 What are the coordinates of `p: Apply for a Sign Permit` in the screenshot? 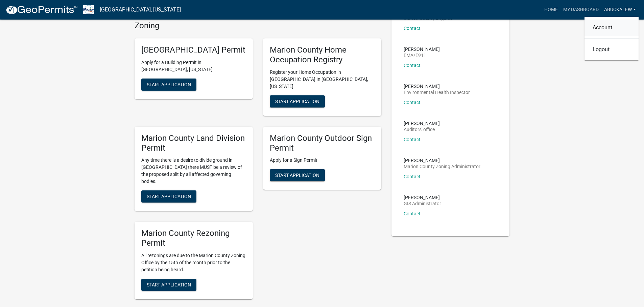 It's located at (322, 161).